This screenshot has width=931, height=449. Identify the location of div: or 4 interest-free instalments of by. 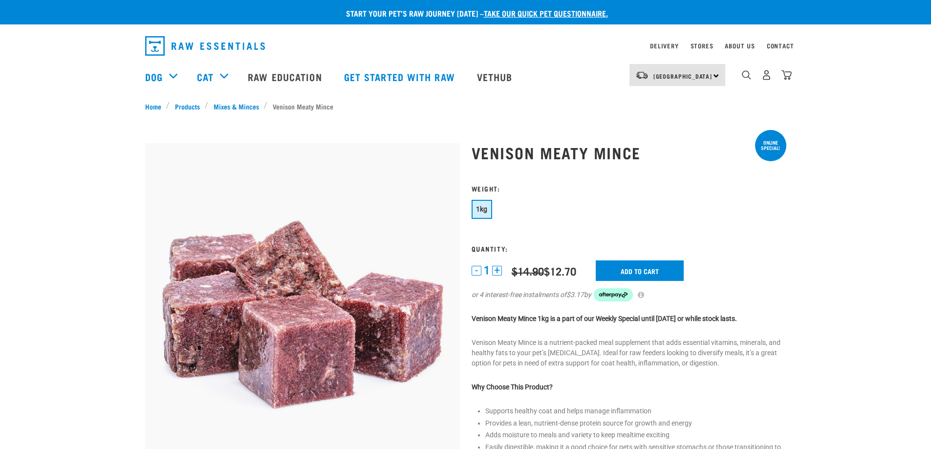
(629, 295).